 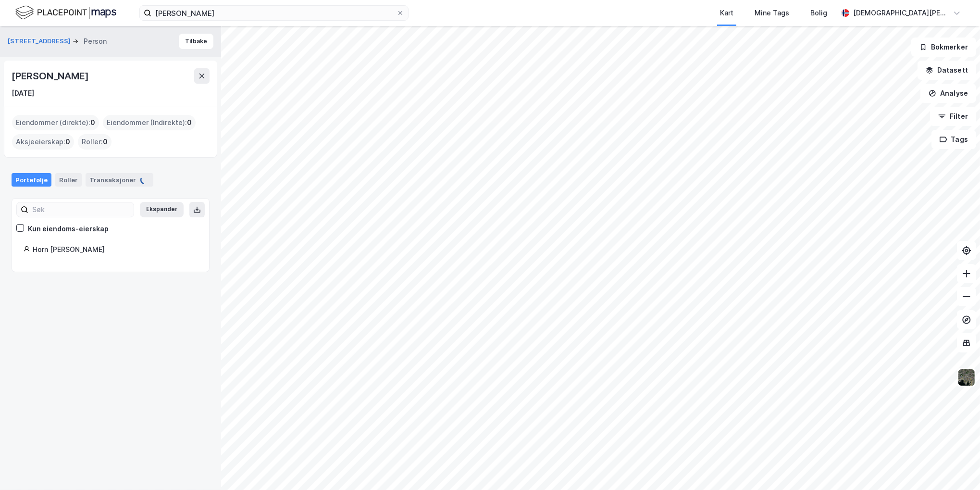 I want to click on div: Person, so click(x=95, y=41).